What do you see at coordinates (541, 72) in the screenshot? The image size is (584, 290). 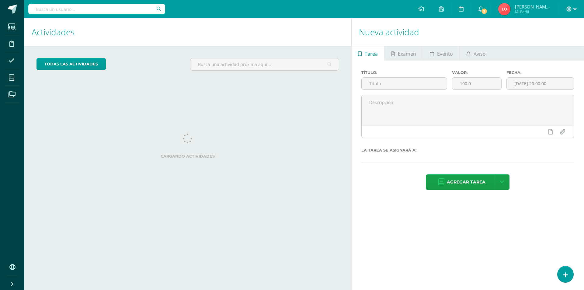 I see `label: Fecha:` at bounding box center [541, 72].